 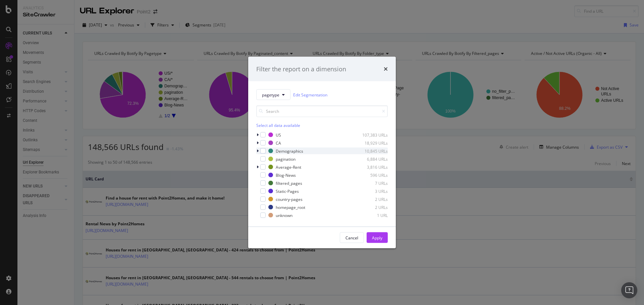 What do you see at coordinates (301, 69) in the screenshot?
I see `div: Filter the report on a dimension` at bounding box center [301, 69].